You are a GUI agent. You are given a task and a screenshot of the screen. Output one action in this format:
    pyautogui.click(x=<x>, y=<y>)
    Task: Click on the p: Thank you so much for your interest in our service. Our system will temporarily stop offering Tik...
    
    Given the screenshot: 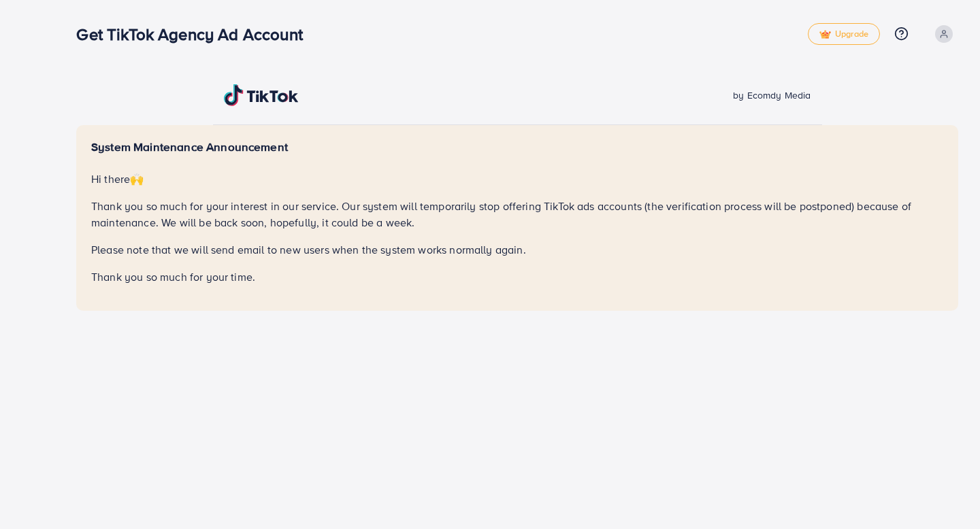 What is the action you would take?
    pyautogui.click(x=517, y=214)
    